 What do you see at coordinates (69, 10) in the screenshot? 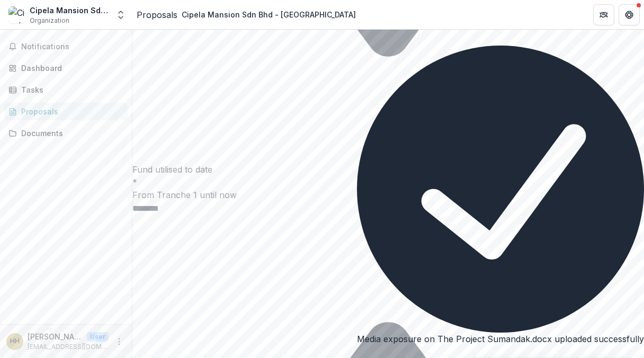
I see `div: Cipela Mansion Sdn Bhd` at bounding box center [69, 10].